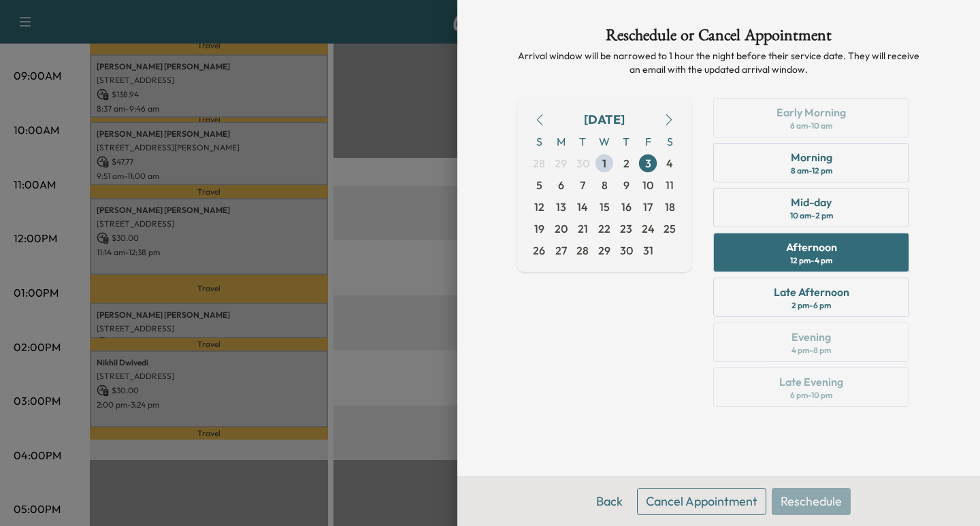 This screenshot has width=980, height=526. What do you see at coordinates (812, 260) in the screenshot?
I see `div: 12 pm - 4 pm` at bounding box center [812, 260].